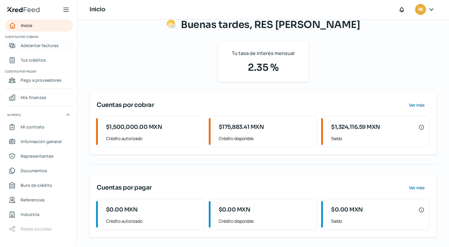 The image size is (449, 247). Describe the element at coordinates (36, 228) in the screenshot. I see `span: Redes sociales` at that location.